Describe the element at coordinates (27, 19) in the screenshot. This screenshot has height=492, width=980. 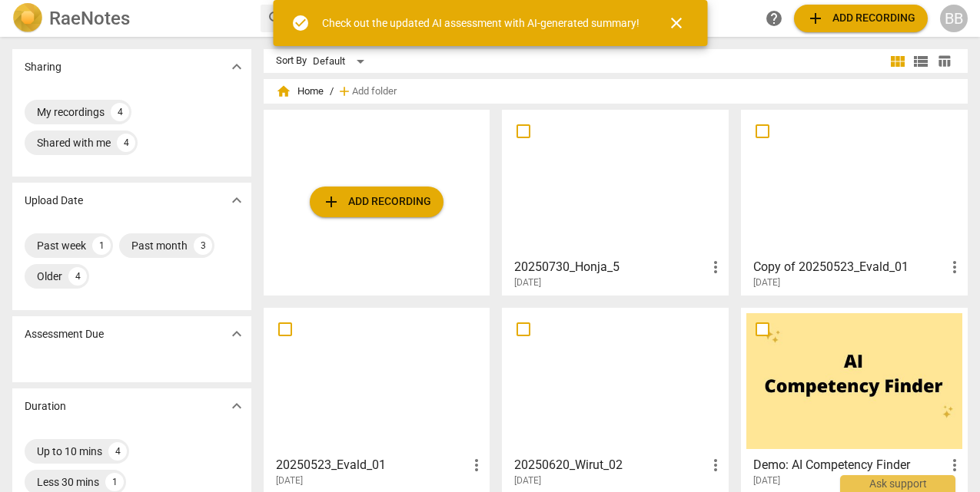
I see `img: Logo` at that location.